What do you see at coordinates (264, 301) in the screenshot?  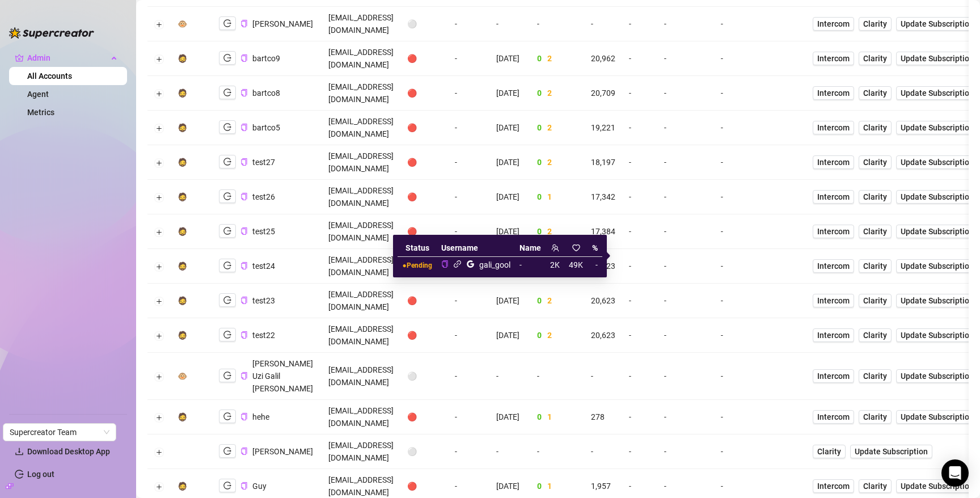 I see `span: test23` at bounding box center [264, 301].